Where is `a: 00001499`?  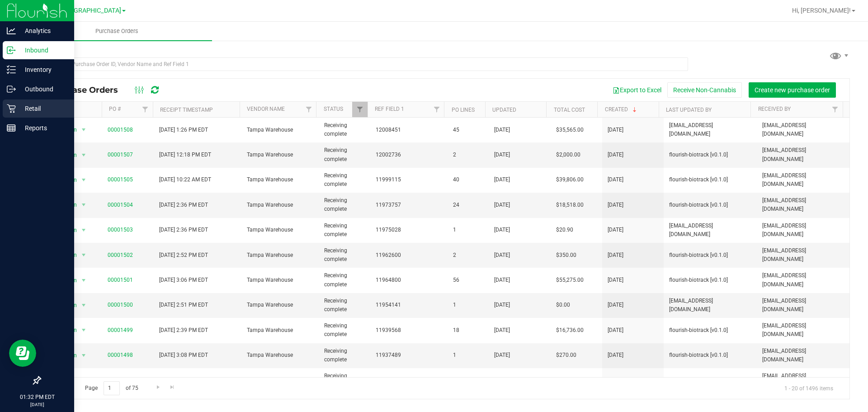 a: 00001499 is located at coordinates (121, 330).